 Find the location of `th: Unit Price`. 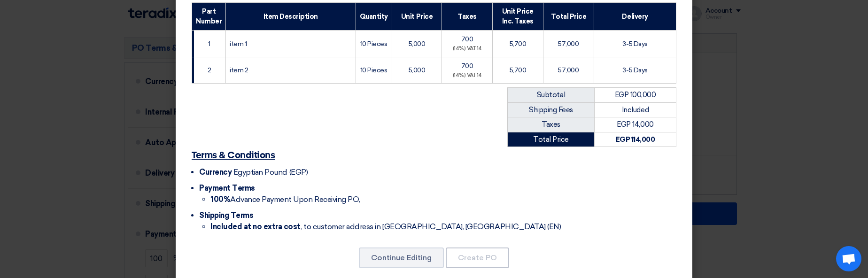

th: Unit Price is located at coordinates (416, 16).